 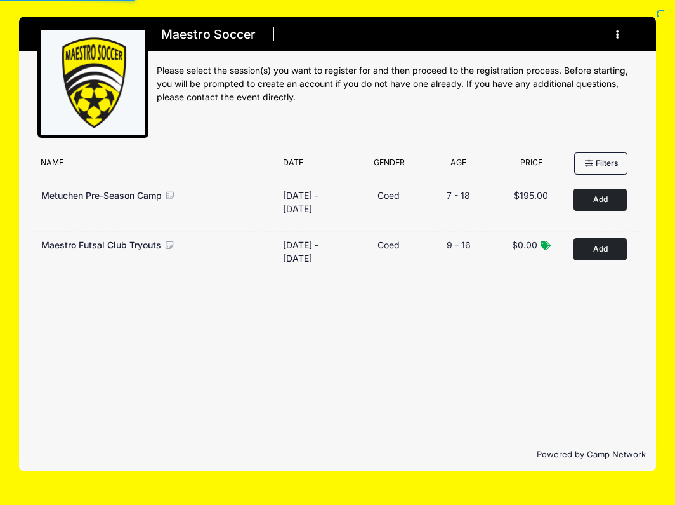 What do you see at coordinates (208, 34) in the screenshot?
I see `h1: Maestro Soccer` at bounding box center [208, 34].